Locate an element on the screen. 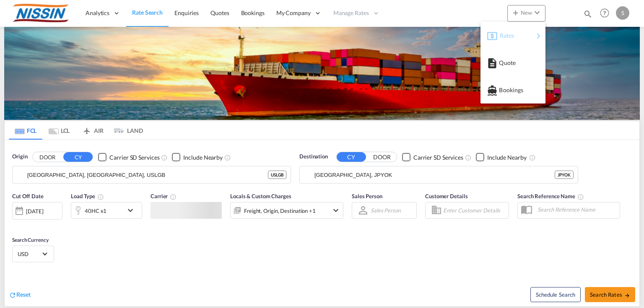 This screenshot has height=308, width=644. md-icon: icon-chevron-right is located at coordinates (539, 36).